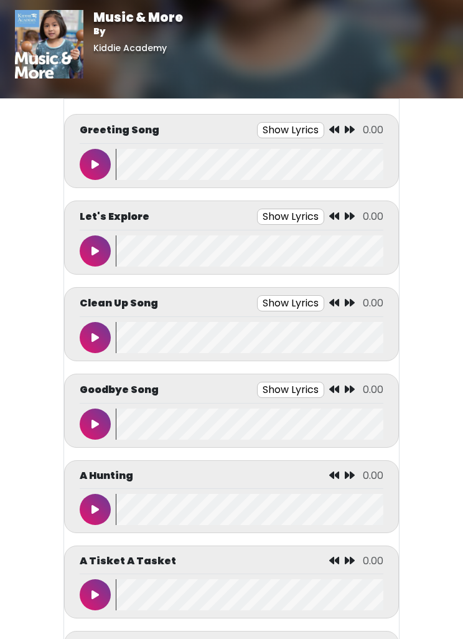  I want to click on img: 01vrkzCYTteBT1eqlInO, so click(49, 44).